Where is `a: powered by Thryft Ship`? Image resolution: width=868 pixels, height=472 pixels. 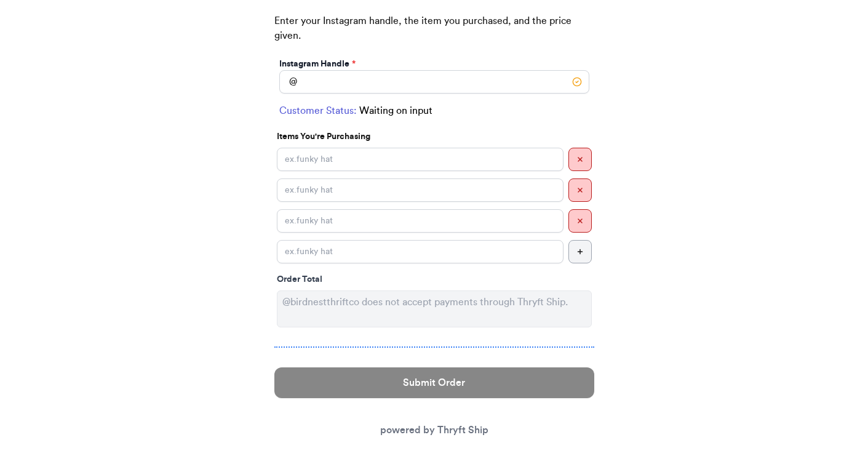
a: powered by Thryft Ship is located at coordinates (434, 431).